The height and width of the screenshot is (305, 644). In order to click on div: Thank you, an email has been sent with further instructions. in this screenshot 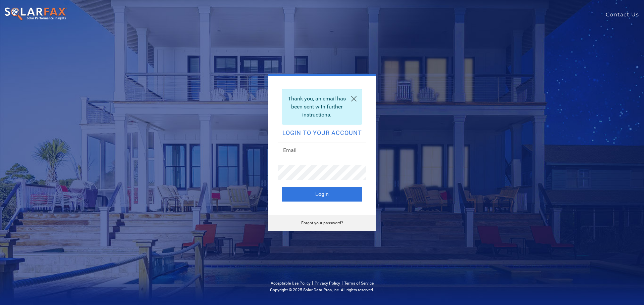, I will do `click(322, 106)`.